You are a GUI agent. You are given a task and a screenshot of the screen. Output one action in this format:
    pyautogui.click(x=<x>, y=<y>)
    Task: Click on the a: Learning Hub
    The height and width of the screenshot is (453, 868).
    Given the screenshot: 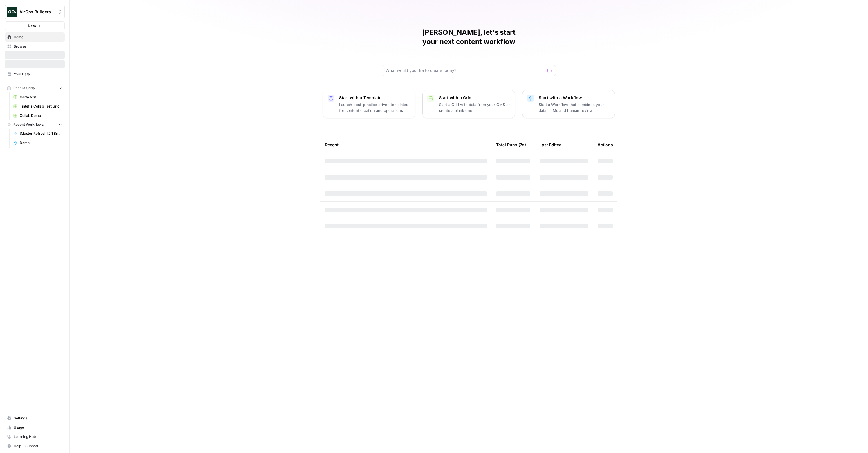 What is the action you would take?
    pyautogui.click(x=34, y=437)
    